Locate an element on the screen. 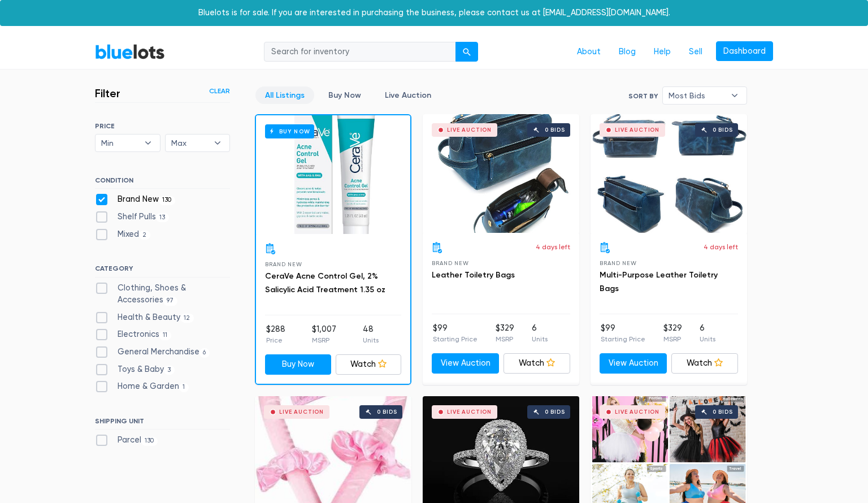 The width and height of the screenshot is (868, 503). h6: PRICE is located at coordinates (162, 126).